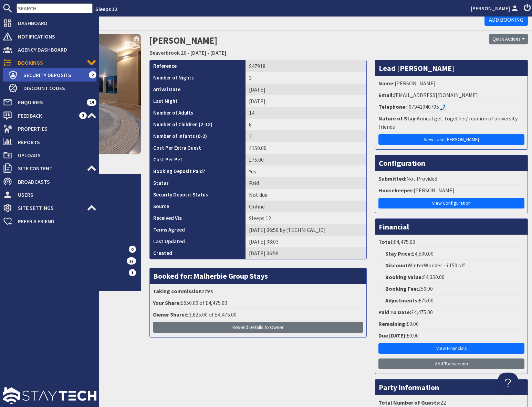  What do you see at coordinates (402, 289) in the screenshot?
I see `strong: Booking Fee:` at bounding box center [402, 289].